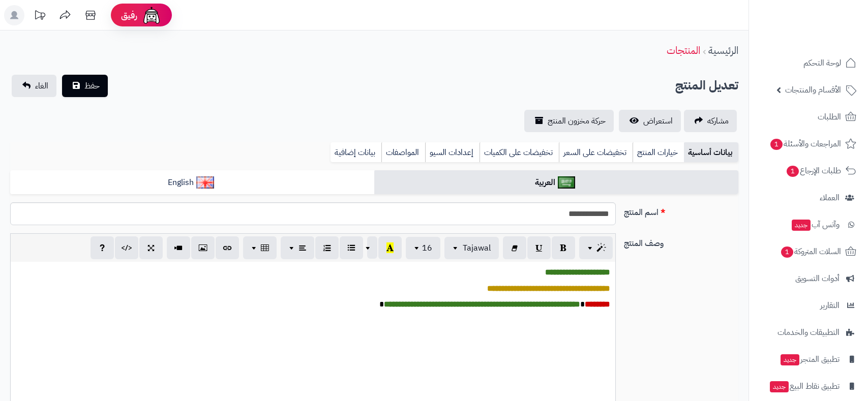 This screenshot has width=868, height=401. What do you see at coordinates (557, 182) in the screenshot?
I see `a: العربية` at bounding box center [557, 182].